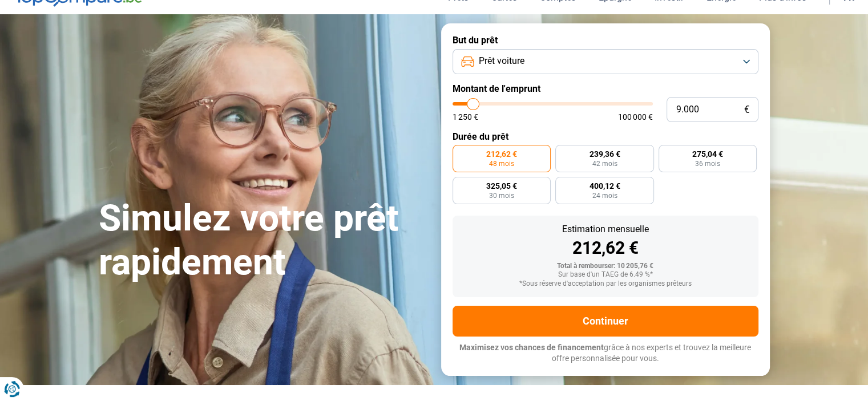 The image size is (868, 401). Describe the element at coordinates (605, 40) in the screenshot. I see `label: But du prêt` at that location.